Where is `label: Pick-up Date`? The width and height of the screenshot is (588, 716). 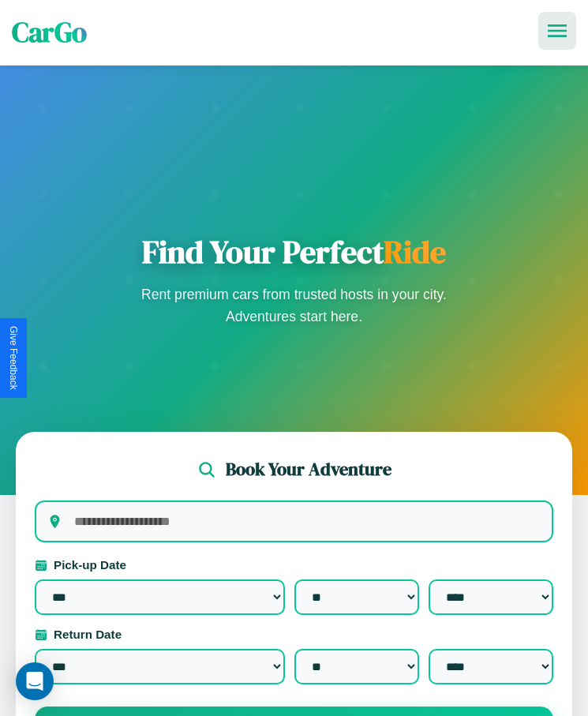
label: Pick-up Date is located at coordinates (294, 564).